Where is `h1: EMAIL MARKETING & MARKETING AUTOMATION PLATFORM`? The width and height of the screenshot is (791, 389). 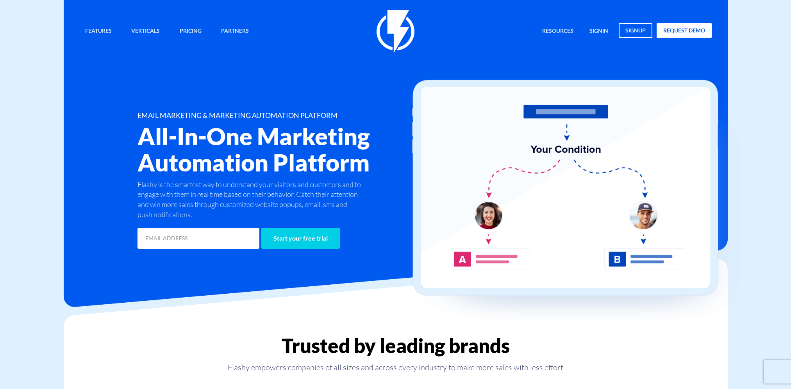
h1: EMAIL MARKETING & MARKETING AUTOMATION PLATFORM is located at coordinates (290, 116).